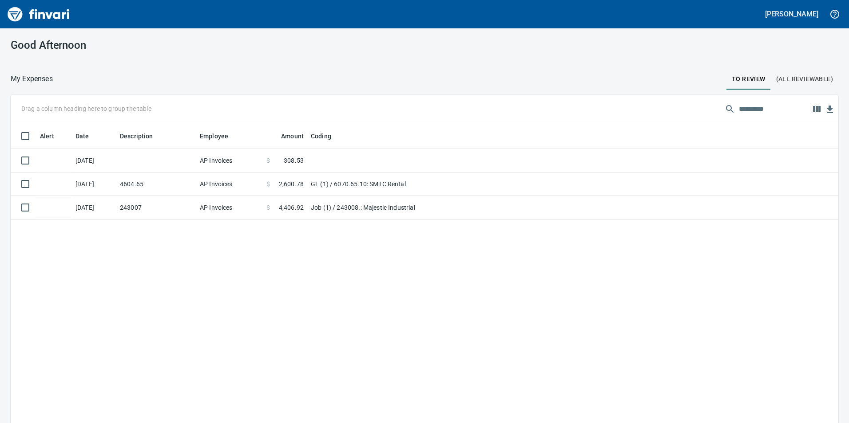 Image resolution: width=849 pixels, height=423 pixels. Describe the element at coordinates (32, 79) in the screenshot. I see `p: My Expenses` at that location.